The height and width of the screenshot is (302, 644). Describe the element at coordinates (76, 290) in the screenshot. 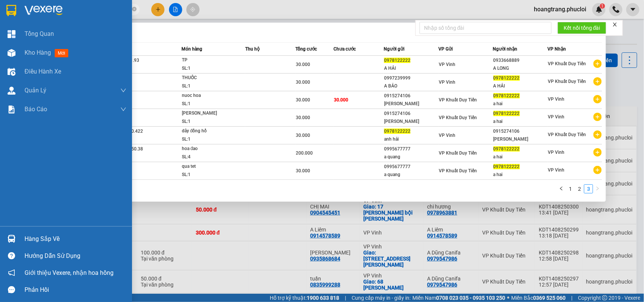

I see `div: Phản hồi` at that location.